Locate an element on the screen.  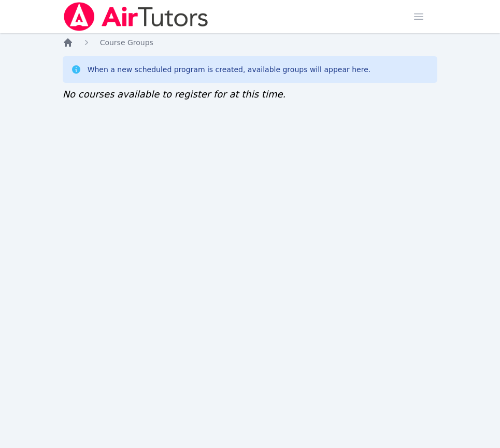
div: When a new scheduled program is created, available groups will appear here. is located at coordinates (229, 70).